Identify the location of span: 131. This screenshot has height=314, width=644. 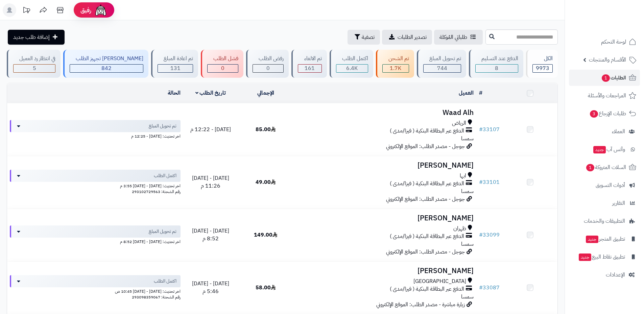
(176, 68).